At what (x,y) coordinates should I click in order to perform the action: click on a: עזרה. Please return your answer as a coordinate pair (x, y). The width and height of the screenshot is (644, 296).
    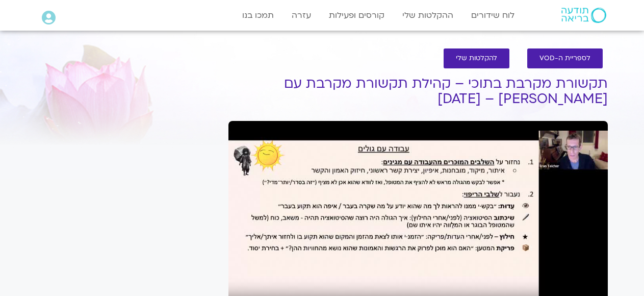
    Looking at the image, I should click on (301, 15).